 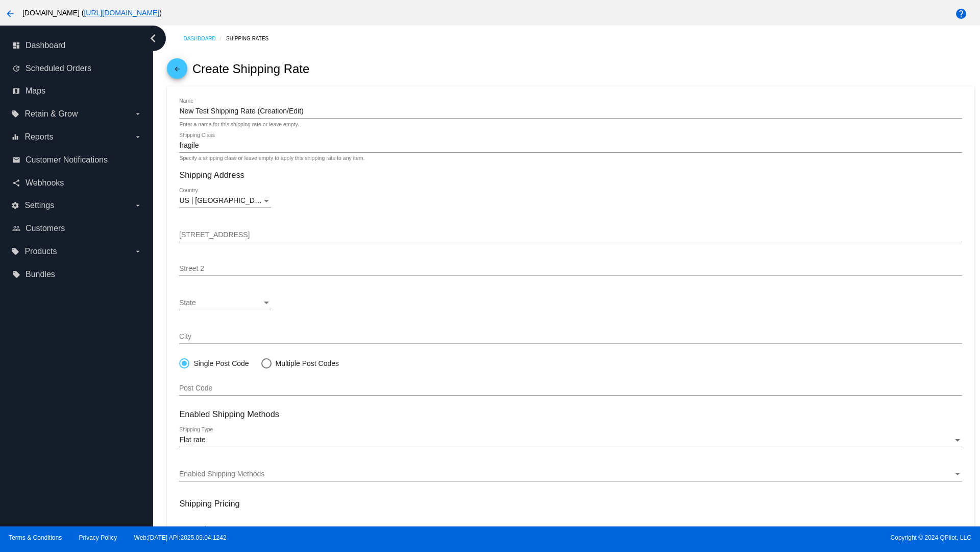 What do you see at coordinates (66, 160) in the screenshot?
I see `span: Customer Notifications` at bounding box center [66, 160].